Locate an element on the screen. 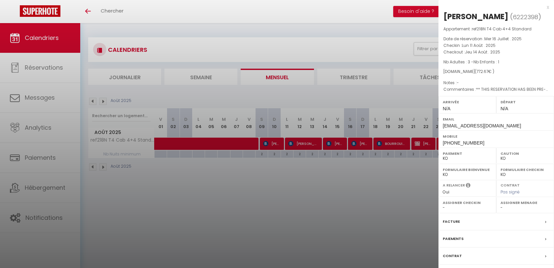 The image size is (554, 268). span: Mer 16 Juillet . 2025 is located at coordinates (503, 39).